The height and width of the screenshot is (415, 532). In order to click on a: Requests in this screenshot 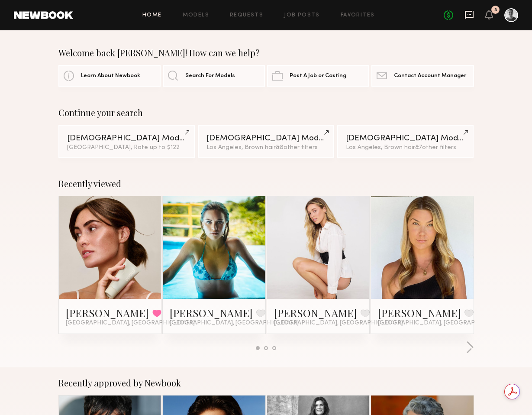, I will do `click(247, 15)`.